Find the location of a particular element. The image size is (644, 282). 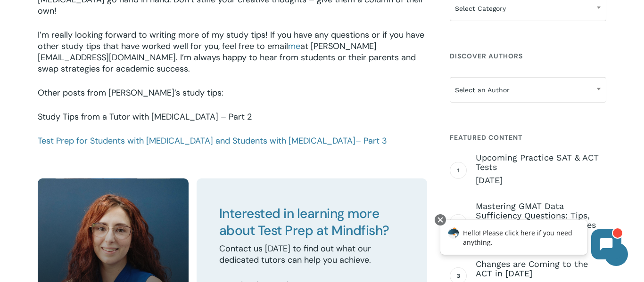

img: Avatar is located at coordinates (23, 21).